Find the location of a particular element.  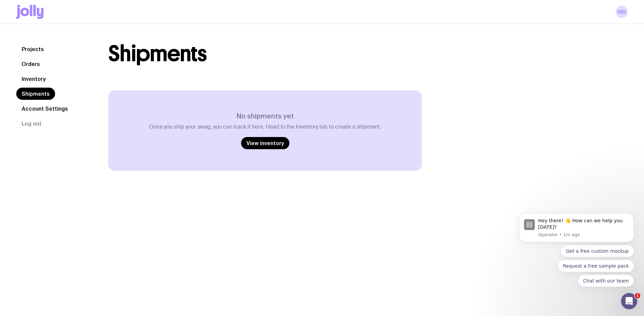

p: Message from Operator, sent 1m ago is located at coordinates (75, 30).